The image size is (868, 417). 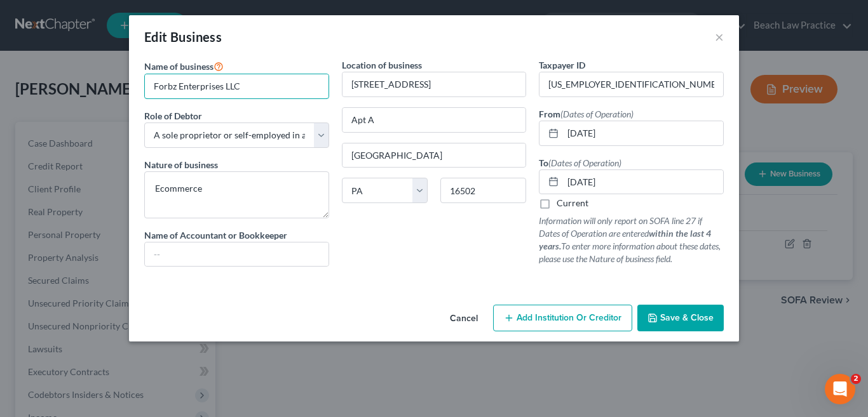 What do you see at coordinates (483, 191) in the screenshot?
I see `input: Enter zip...` at bounding box center [483, 191].